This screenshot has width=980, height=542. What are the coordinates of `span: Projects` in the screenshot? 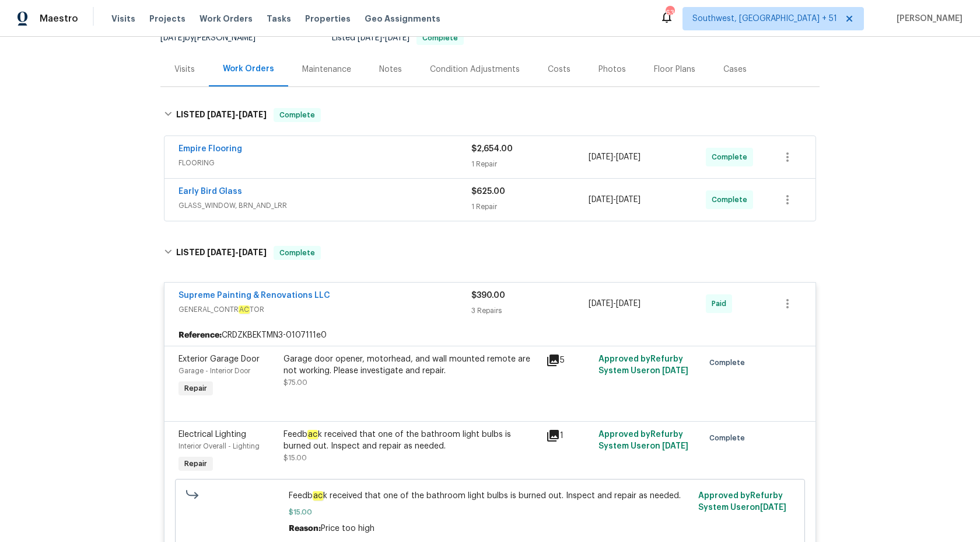 It's located at (167, 19).